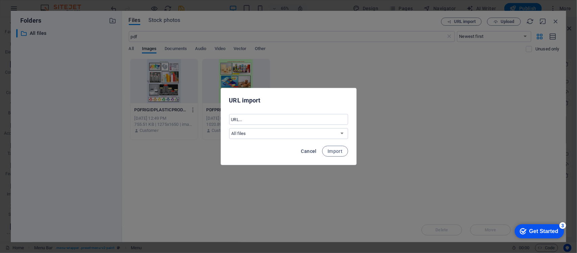  I want to click on input: URL..., so click(289, 119).